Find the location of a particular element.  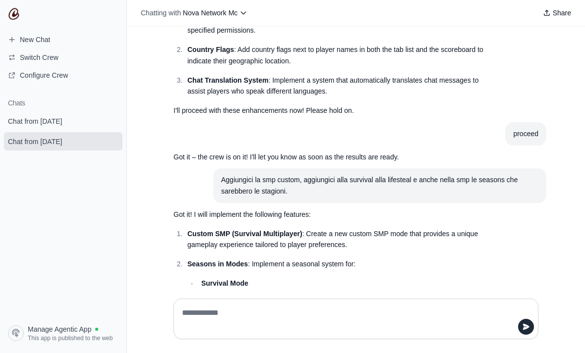

p: : Add country flags next to player names in both the tab list and the scoreboard to indicate thei... is located at coordinates (339, 55).